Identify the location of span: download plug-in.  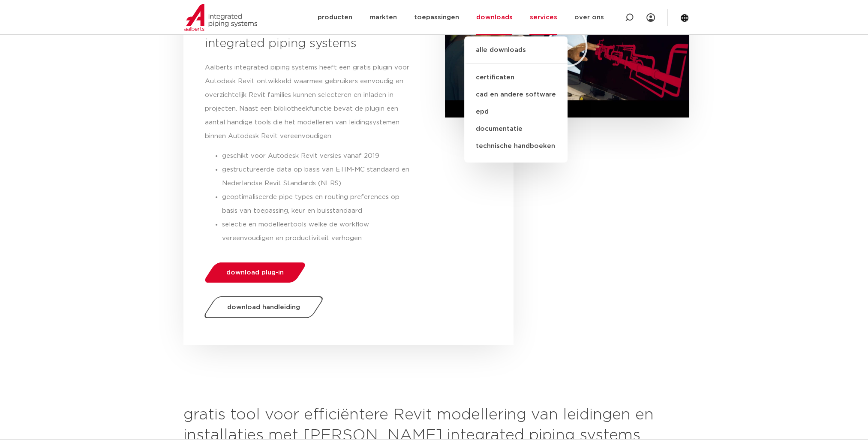
(255, 273).